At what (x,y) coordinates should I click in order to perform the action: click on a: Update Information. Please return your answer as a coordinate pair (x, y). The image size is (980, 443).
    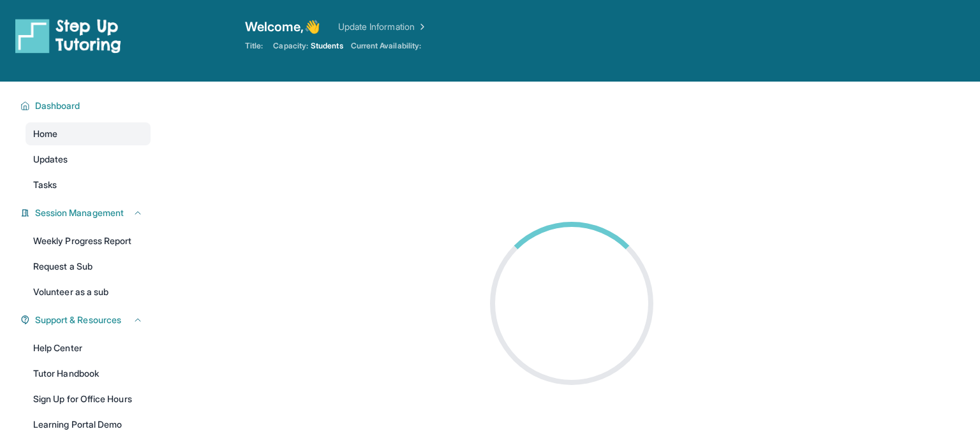
    Looking at the image, I should click on (383, 27).